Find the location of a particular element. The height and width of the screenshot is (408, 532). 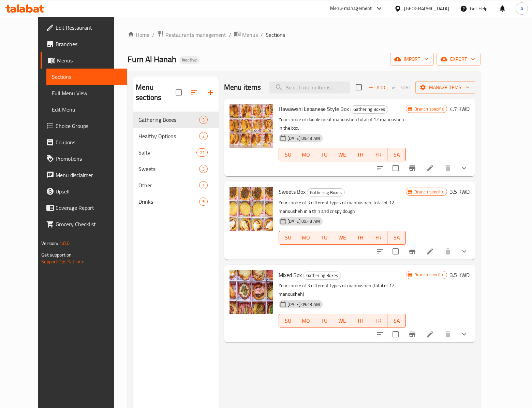

div: Drinks is located at coordinates (169, 202).